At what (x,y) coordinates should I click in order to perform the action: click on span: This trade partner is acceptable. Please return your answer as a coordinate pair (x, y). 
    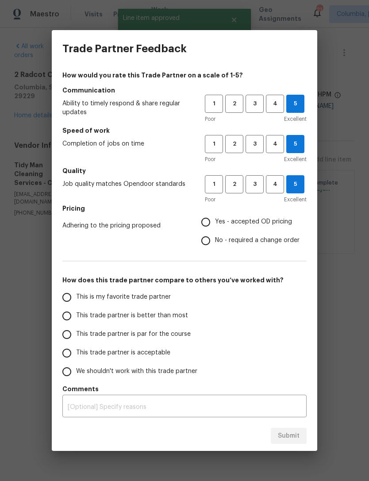
    Looking at the image, I should click on (123, 353).